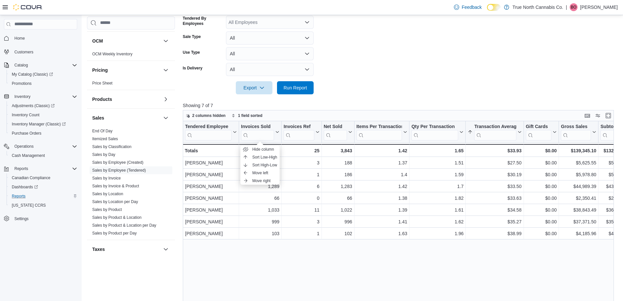  What do you see at coordinates (106, 178) in the screenshot?
I see `a: Sales by Invoice` at bounding box center [106, 178].